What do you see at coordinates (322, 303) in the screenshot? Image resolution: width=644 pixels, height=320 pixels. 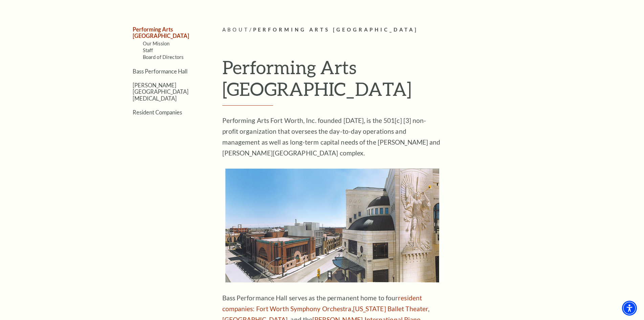 I see `a: resident companies:` at bounding box center [322, 303].